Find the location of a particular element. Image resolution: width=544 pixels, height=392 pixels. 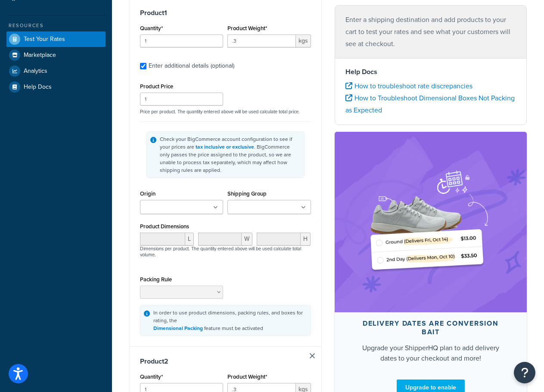

li: Marketplace is located at coordinates (56, 55).